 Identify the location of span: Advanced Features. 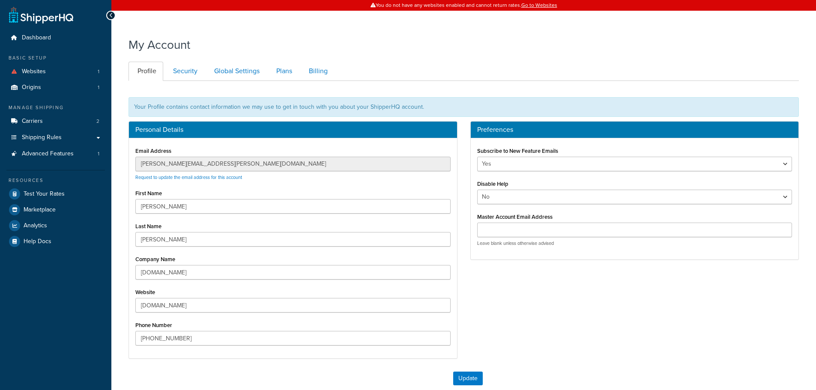
(48, 154).